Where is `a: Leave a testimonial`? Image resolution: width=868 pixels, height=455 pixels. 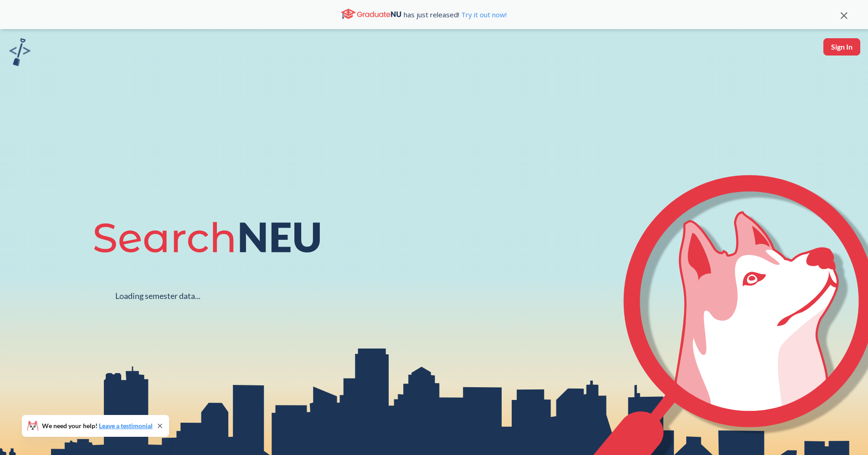
a: Leave a testimonial is located at coordinates (126, 426).